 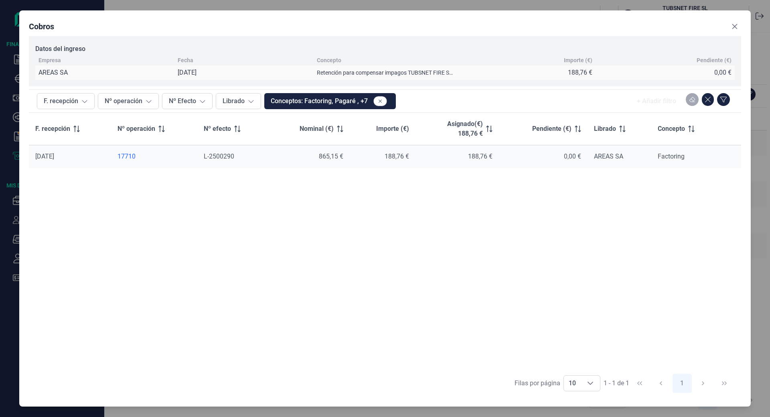 I want to click on div: Filas por página, so click(x=537, y=383).